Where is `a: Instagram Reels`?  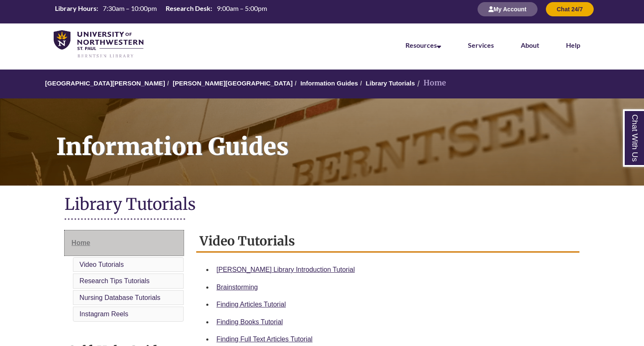
a: Instagram Reels is located at coordinates (104, 314).